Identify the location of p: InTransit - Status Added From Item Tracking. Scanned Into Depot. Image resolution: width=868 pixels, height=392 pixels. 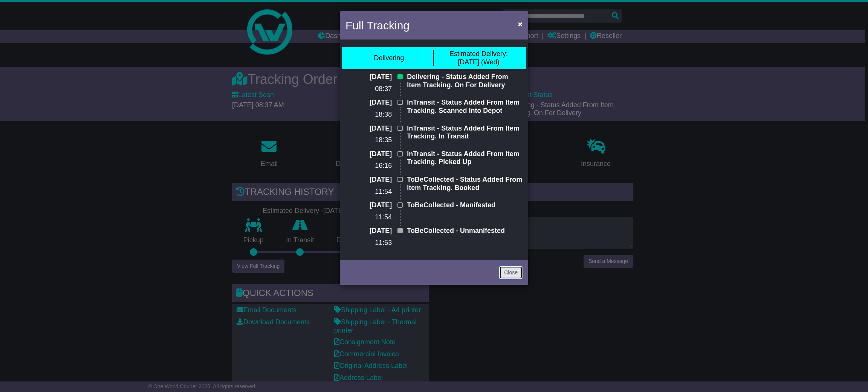
(464, 107).